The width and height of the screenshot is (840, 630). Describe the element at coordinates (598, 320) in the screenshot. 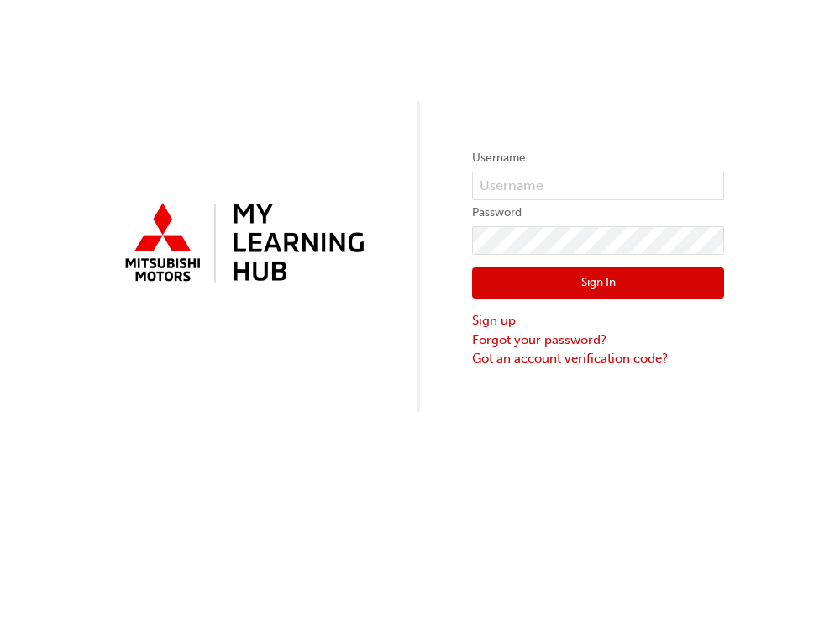

I see `a: Sign up` at that location.